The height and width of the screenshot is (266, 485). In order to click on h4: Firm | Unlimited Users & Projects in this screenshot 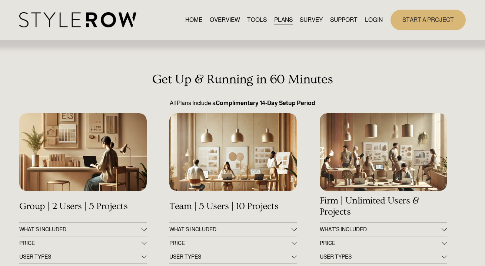, I will do `click(383, 207)`.